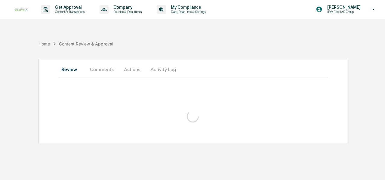 This screenshot has width=385, height=180. Describe the element at coordinates (86, 44) in the screenshot. I see `div: Content Review & Approval` at that location.